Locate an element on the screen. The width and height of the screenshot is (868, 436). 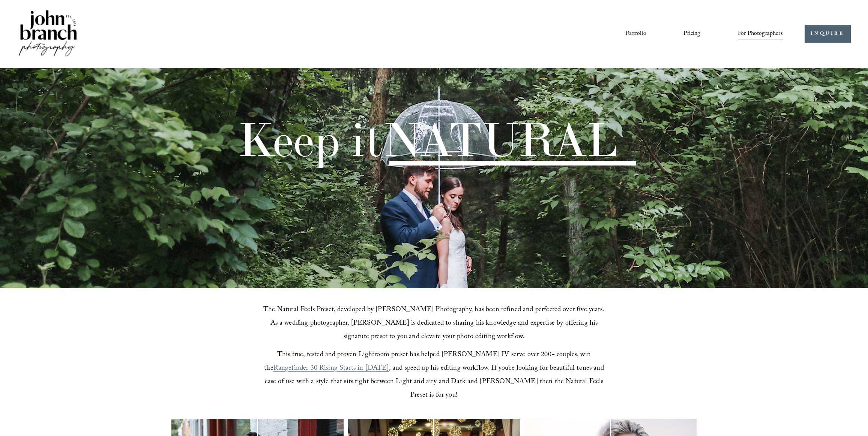
a: Portfolio is located at coordinates (636, 34).